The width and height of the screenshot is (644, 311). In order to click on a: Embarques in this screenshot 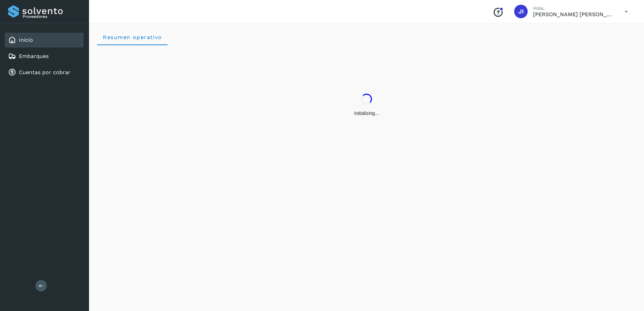, I will do `click(34, 56)`.